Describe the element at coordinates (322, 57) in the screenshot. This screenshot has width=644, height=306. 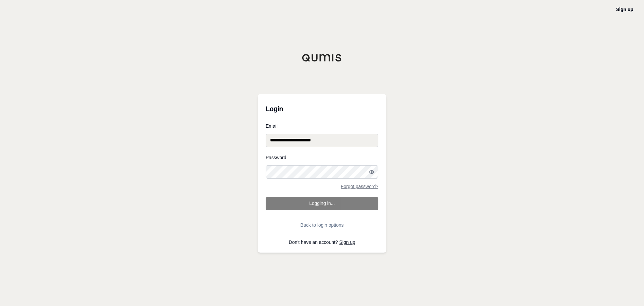
I see `img: Qumis` at that location.